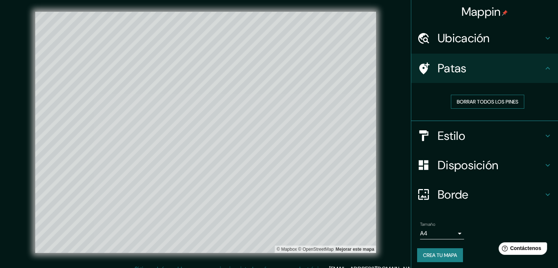 The height and width of the screenshot is (268, 558). Describe the element at coordinates (484, 165) in the screenshot. I see `div: Disposición` at that location.